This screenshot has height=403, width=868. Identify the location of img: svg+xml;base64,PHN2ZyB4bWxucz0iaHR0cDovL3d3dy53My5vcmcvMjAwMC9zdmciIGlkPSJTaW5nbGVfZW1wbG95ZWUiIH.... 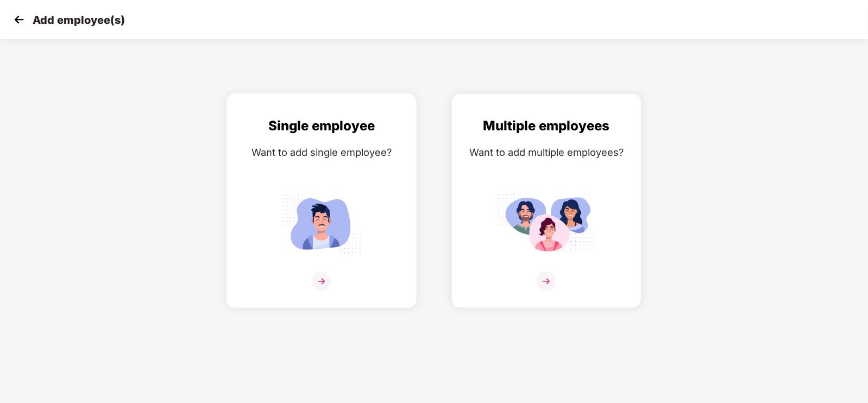
(322, 223).